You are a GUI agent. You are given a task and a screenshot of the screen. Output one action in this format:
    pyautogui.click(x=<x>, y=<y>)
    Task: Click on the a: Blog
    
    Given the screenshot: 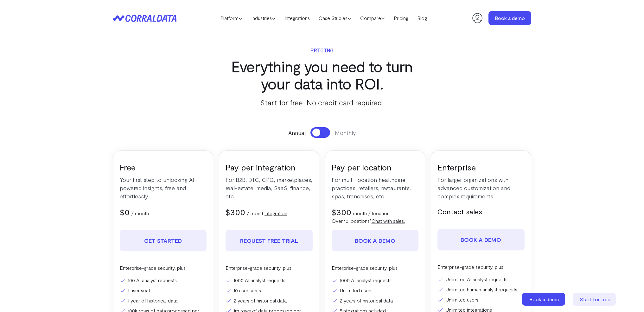 What is the action you would take?
    pyautogui.click(x=422, y=18)
    